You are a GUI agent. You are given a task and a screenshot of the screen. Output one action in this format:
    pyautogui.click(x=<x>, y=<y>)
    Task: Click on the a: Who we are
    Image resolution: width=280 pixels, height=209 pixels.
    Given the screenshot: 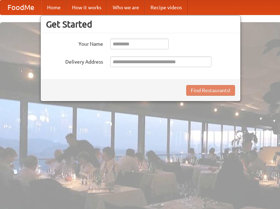 What is the action you would take?
    pyautogui.click(x=126, y=8)
    